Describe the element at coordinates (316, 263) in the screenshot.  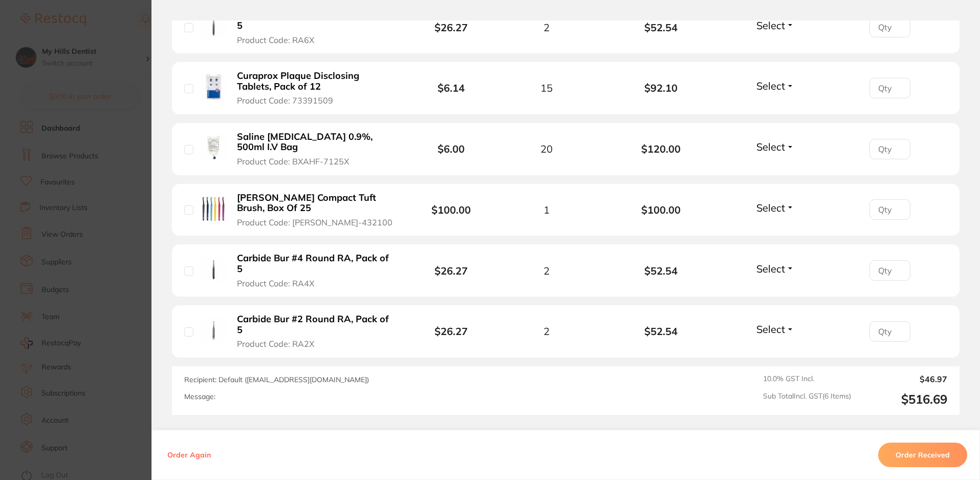
I see `b: Carbide Bur #4 Round RA, Pack of 5` at that location.